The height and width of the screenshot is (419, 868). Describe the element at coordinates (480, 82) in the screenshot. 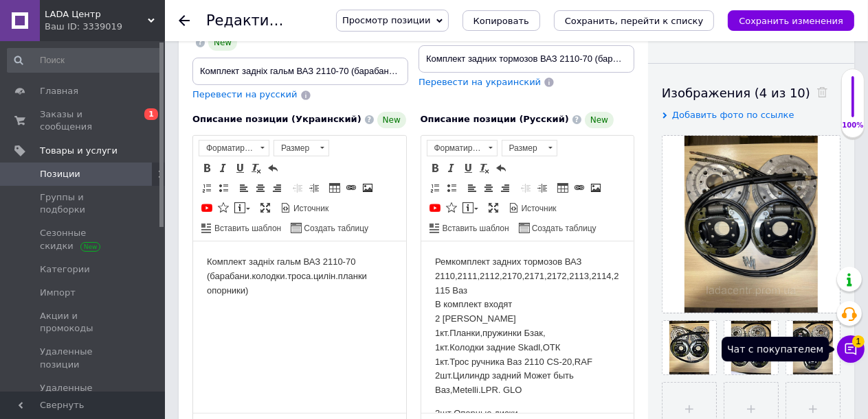

I see `span: Перевести на украинский` at that location.